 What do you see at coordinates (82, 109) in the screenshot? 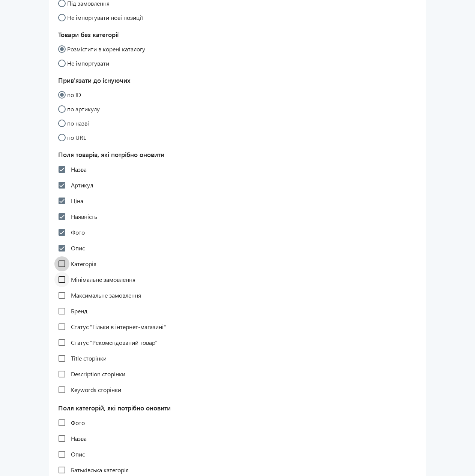
I see `label: по артикулу` at bounding box center [82, 109].